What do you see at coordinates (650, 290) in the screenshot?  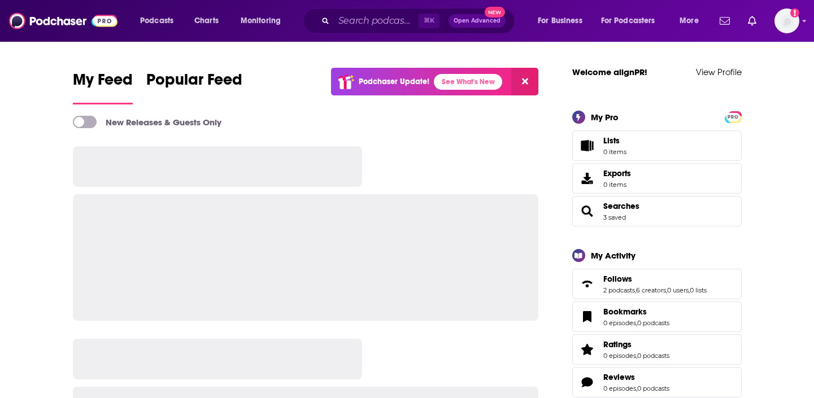 I see `a: 6 creators` at bounding box center [650, 290].